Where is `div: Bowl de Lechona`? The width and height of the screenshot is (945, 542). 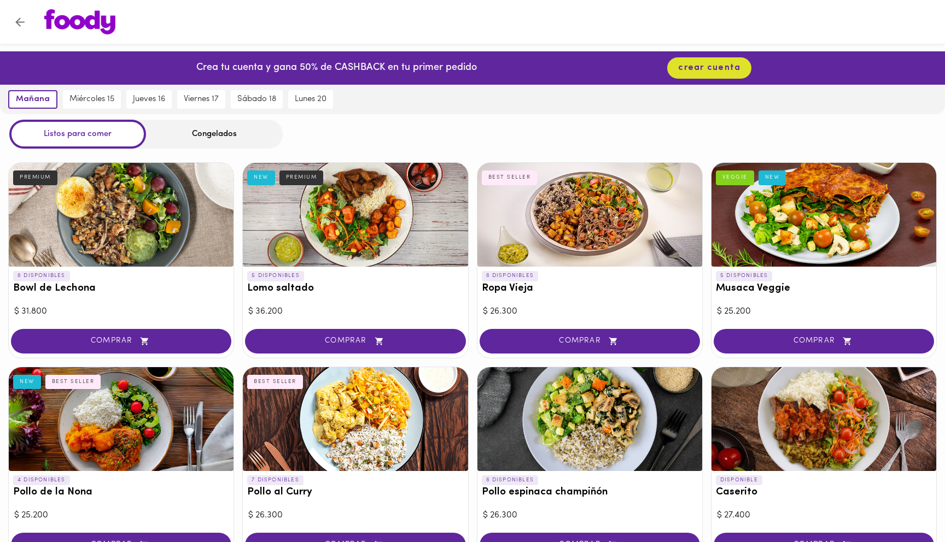 div: Bowl de Lechona is located at coordinates (121, 215).